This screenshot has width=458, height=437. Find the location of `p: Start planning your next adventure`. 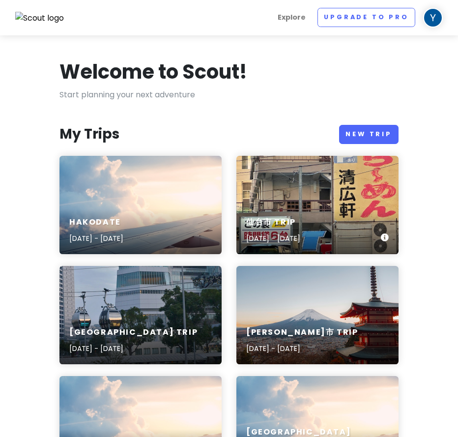

p: Start planning your next adventure is located at coordinates (229, 95).